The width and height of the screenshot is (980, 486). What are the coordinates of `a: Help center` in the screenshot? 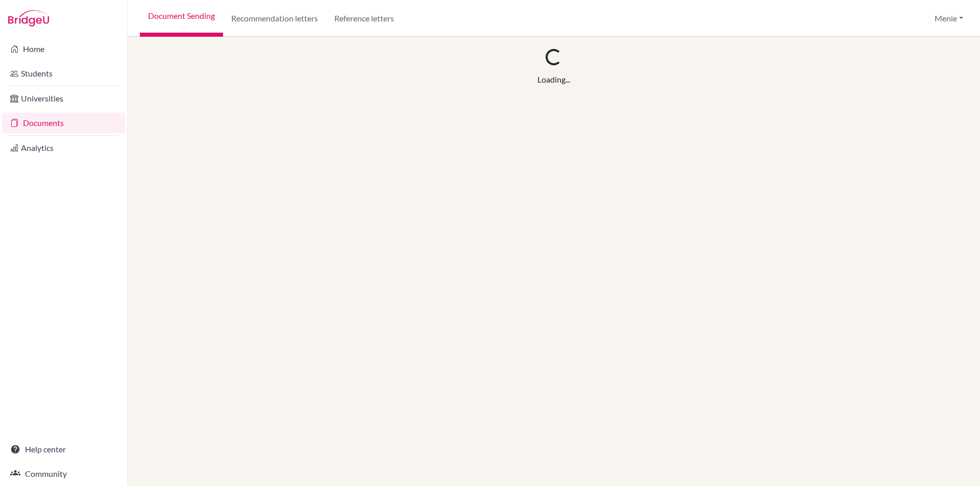 It's located at (63, 450).